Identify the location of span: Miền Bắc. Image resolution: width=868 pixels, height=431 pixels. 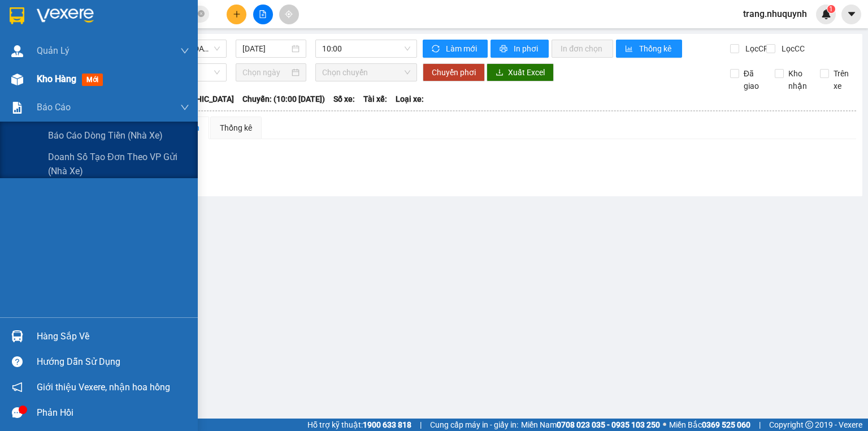
(710, 425).